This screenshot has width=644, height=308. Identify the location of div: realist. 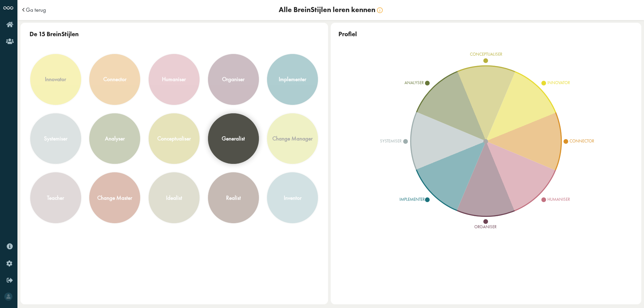
(233, 198).